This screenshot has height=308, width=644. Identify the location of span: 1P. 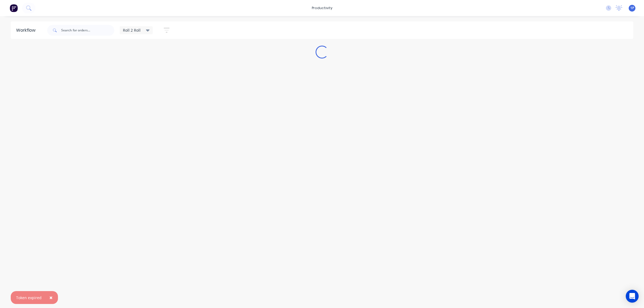
(632, 8).